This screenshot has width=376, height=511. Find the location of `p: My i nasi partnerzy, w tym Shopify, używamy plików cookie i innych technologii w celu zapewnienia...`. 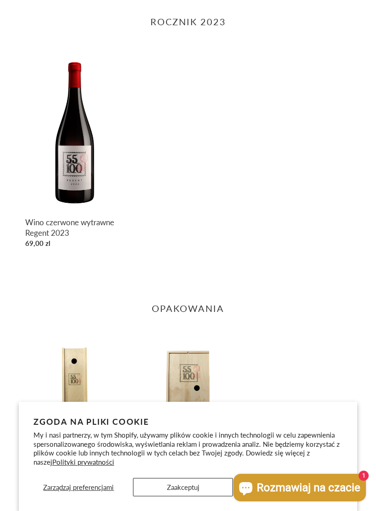

p: My i nasi partnerzy, w tym Shopify, używamy plików cookie i innych technologii w celu zapewnienia... is located at coordinates (188, 448).